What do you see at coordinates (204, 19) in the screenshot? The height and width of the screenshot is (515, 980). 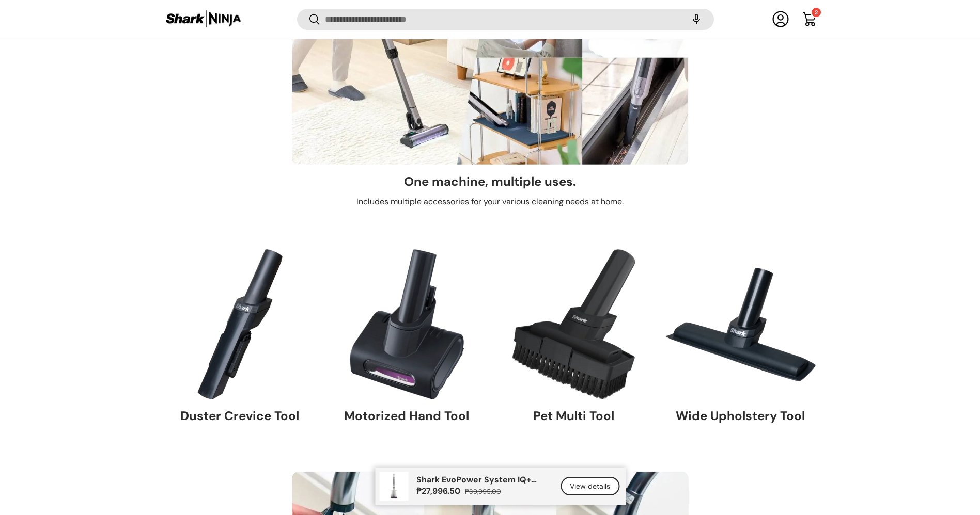 I see `img: Shark Ninja Philippines` at bounding box center [204, 19].